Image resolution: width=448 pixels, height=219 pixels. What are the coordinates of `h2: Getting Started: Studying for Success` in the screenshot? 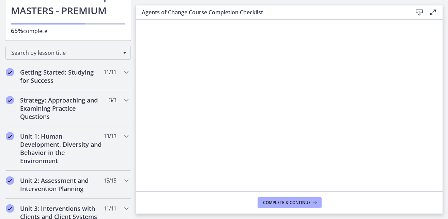 It's located at (62, 76).